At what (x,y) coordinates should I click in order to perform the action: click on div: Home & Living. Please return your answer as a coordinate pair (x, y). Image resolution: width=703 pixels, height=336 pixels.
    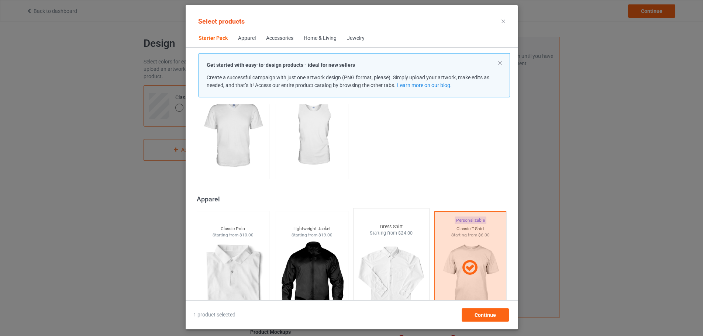
    Looking at the image, I should click on (320, 38).